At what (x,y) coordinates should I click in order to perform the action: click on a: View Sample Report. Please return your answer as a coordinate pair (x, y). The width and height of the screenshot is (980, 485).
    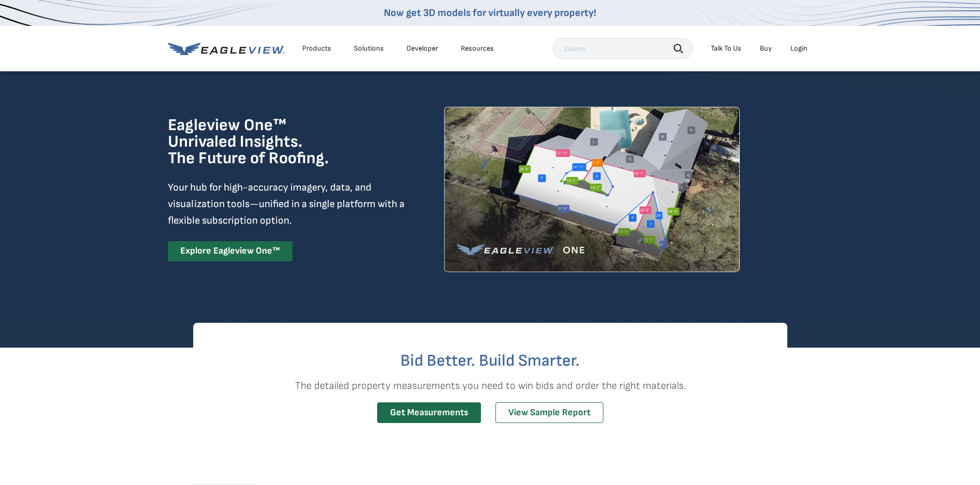
    Looking at the image, I should click on (549, 413).